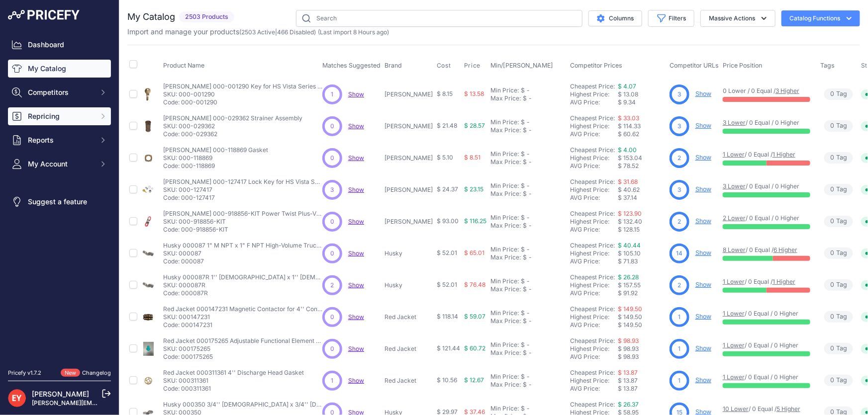  Describe the element at coordinates (473, 66) in the screenshot. I see `button: Price` at that location.